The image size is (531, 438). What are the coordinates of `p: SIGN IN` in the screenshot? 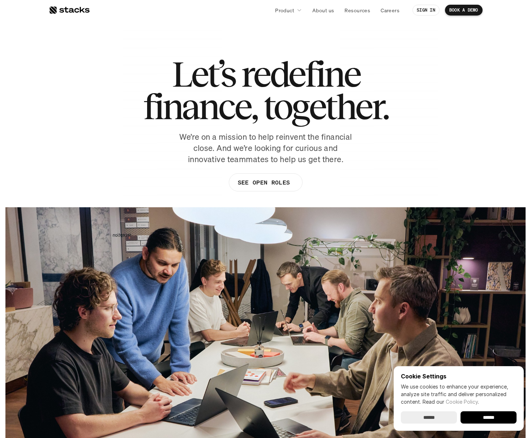 It's located at (426, 10).